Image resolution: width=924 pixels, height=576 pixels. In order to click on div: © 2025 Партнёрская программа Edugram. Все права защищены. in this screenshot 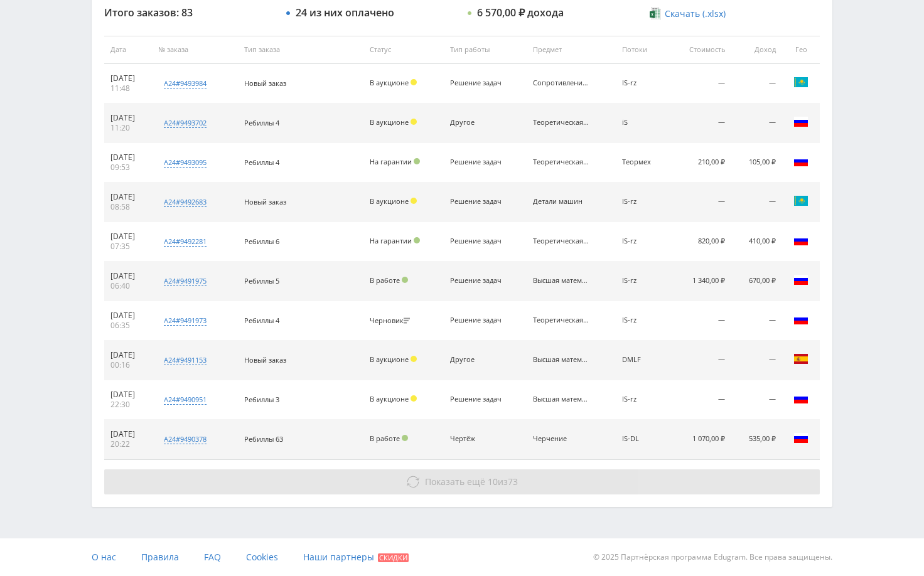, I will do `click(650, 557)`.